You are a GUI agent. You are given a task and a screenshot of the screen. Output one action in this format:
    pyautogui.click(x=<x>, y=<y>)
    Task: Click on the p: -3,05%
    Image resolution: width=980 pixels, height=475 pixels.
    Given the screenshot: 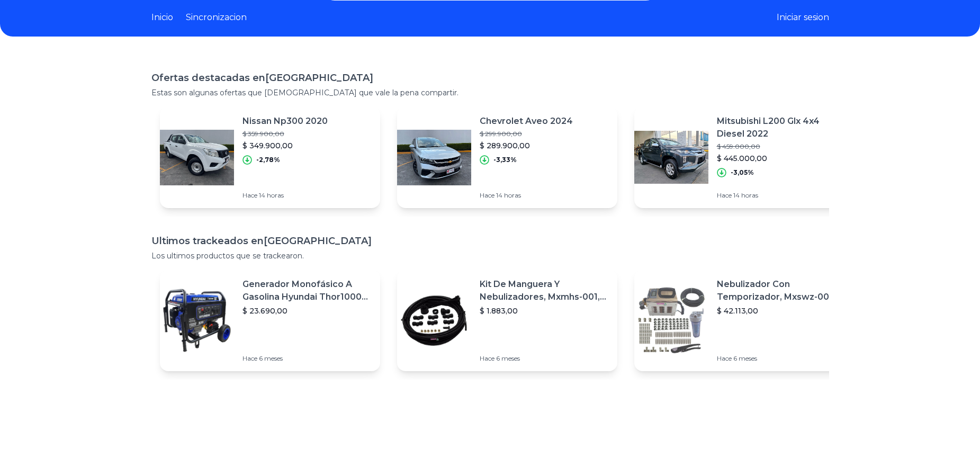 What is the action you would take?
    pyautogui.click(x=743, y=172)
    